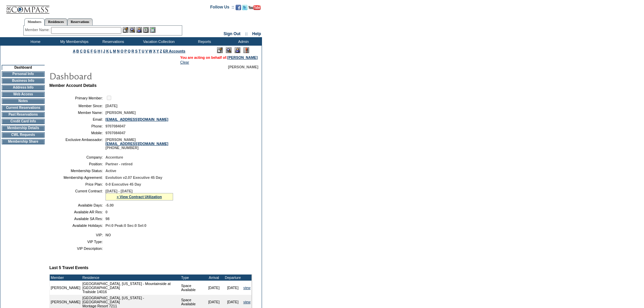 The height and width of the screenshot is (308, 644). I want to click on img: View Mode, so click(229, 50).